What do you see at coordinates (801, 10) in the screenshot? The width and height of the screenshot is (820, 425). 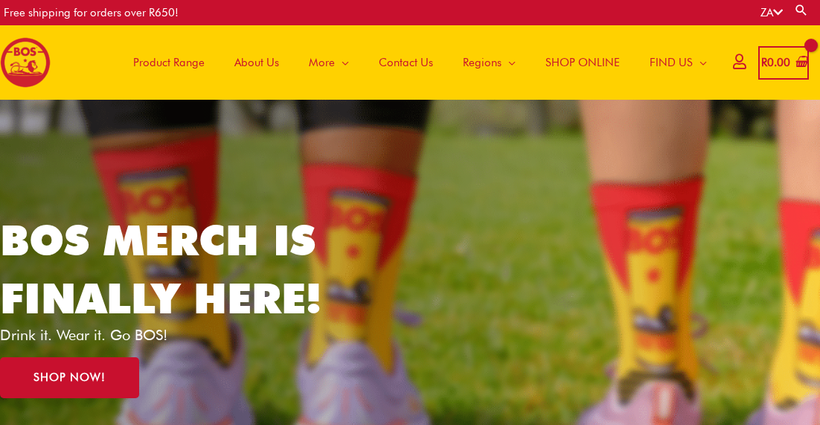 I see `a: Search button` at bounding box center [801, 10].